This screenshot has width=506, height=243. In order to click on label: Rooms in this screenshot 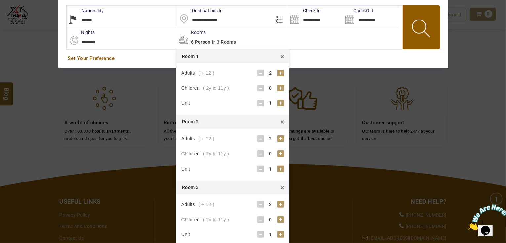, I will do `click(191, 32)`.